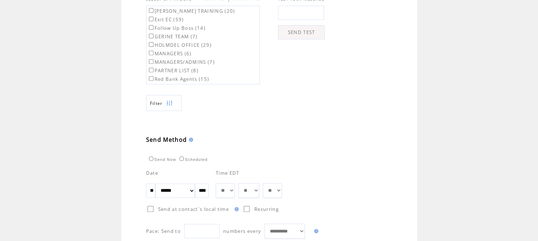  What do you see at coordinates (242, 231) in the screenshot?
I see `span: numbers every` at bounding box center [242, 231].